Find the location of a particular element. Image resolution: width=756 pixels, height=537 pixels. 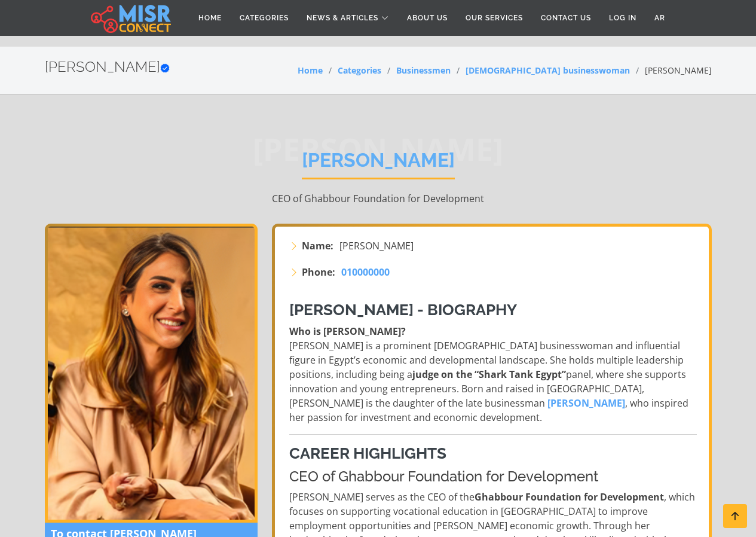

a: Businessmen is located at coordinates (423, 70).